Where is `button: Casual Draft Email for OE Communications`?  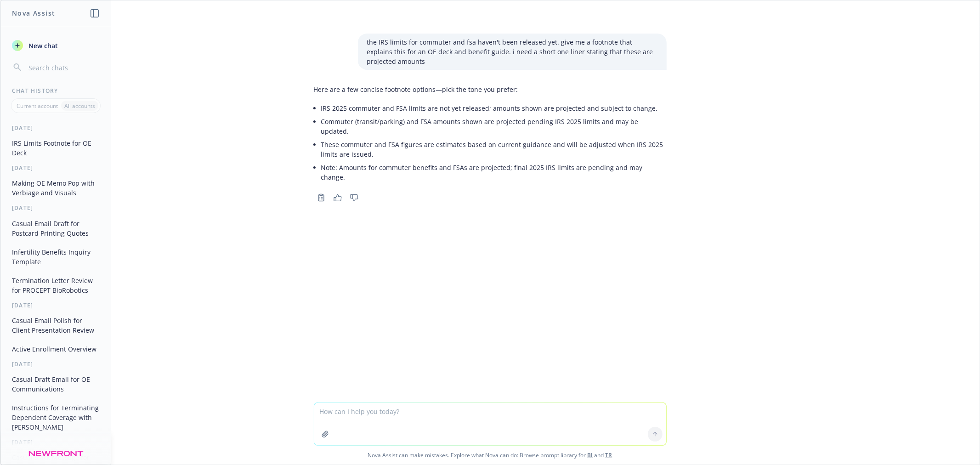
button: Casual Draft Email for OE Communications is located at coordinates (55, 384).